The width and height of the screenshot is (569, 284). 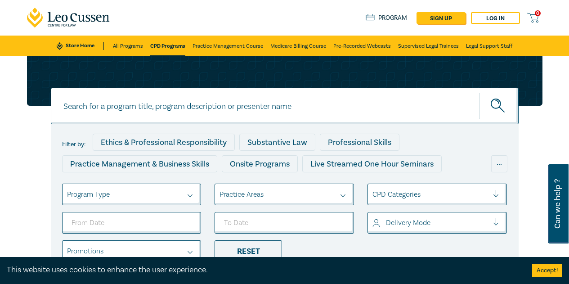 What do you see at coordinates (547, 270) in the screenshot?
I see `button: Accept cookies` at bounding box center [547, 270].